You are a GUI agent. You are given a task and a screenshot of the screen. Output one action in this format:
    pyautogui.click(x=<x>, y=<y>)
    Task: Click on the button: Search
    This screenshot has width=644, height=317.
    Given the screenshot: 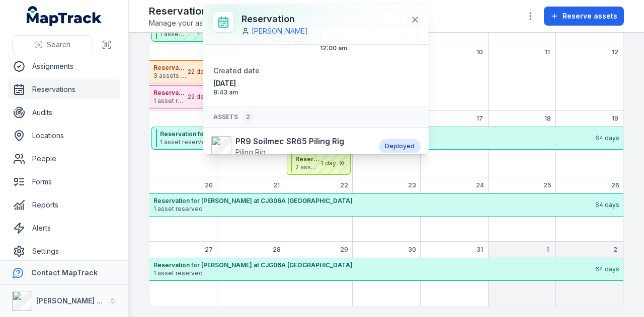 What is the action you would take?
    pyautogui.click(x=52, y=45)
    